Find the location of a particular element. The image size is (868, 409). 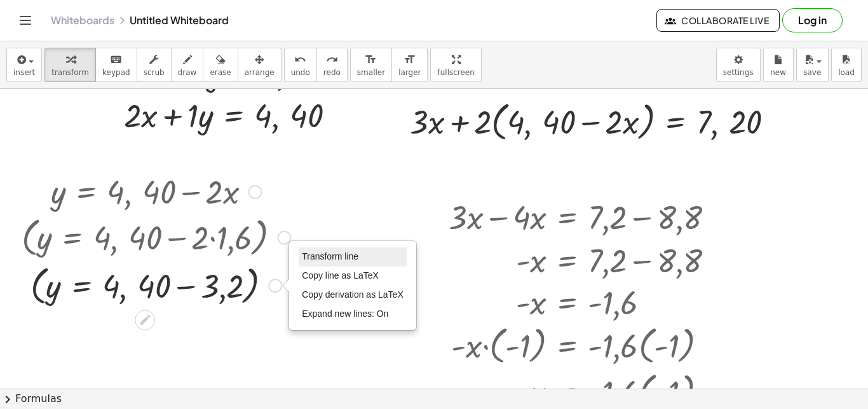

button: format_sizelarger is located at coordinates (410, 65).